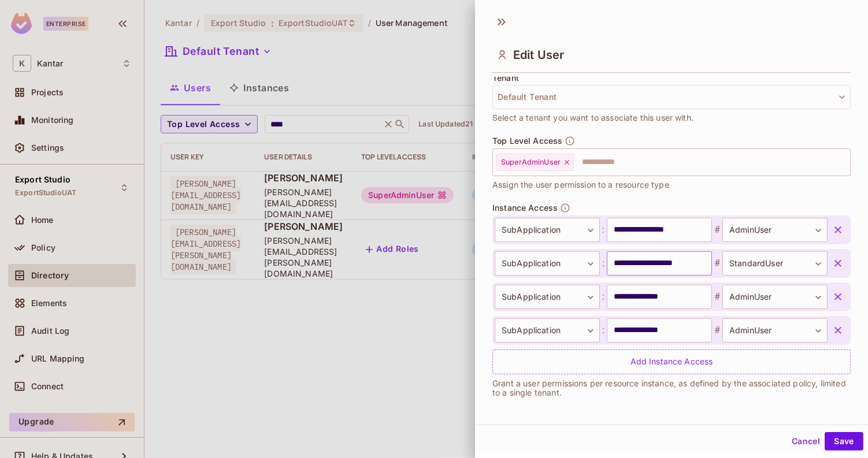  What do you see at coordinates (775, 264) in the screenshot?
I see `div: StandardUser` at bounding box center [775, 264].